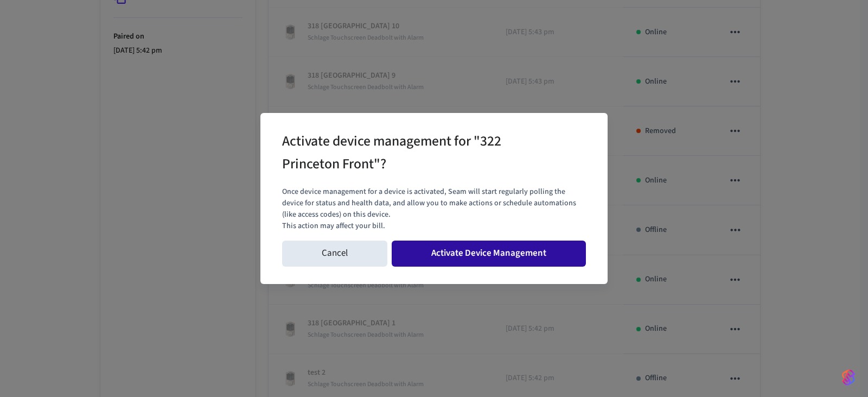 The image size is (868, 397). I want to click on button: Activate Device Management, so click(489, 253).